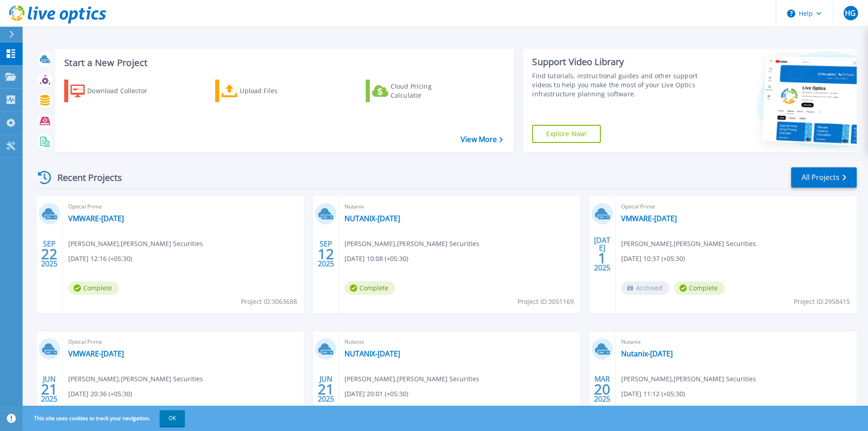  Describe the element at coordinates (123, 91) in the screenshot. I see `div: Download Collector` at that location.